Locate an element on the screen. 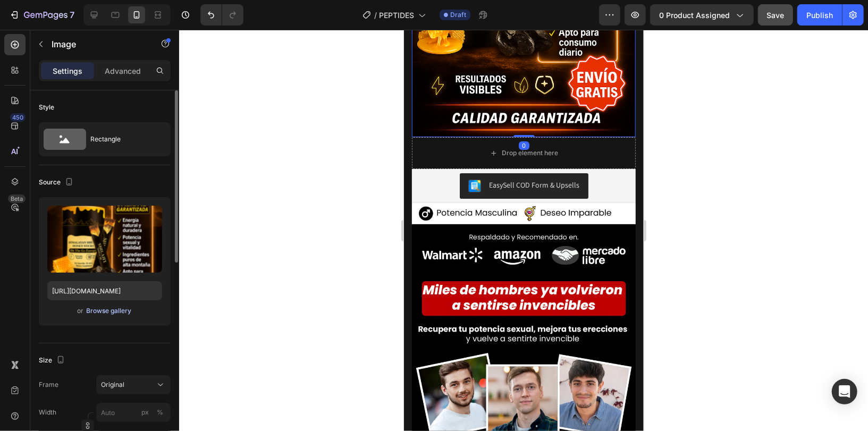 Image resolution: width=868 pixels, height=431 pixels. div: px is located at coordinates (145, 412).